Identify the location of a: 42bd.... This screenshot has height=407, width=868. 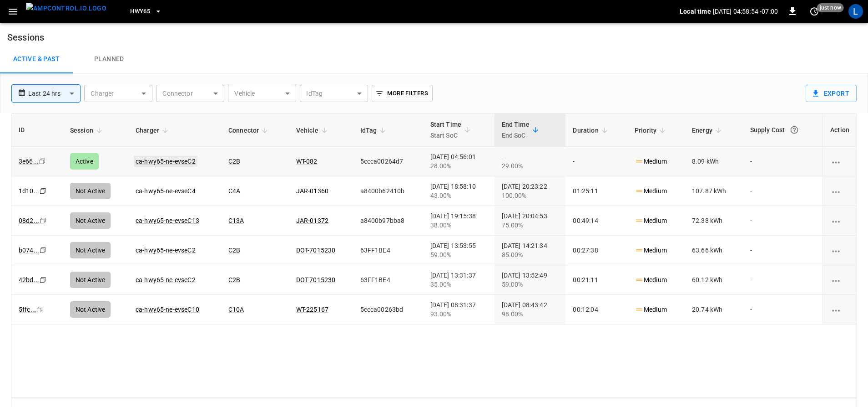
(29, 280).